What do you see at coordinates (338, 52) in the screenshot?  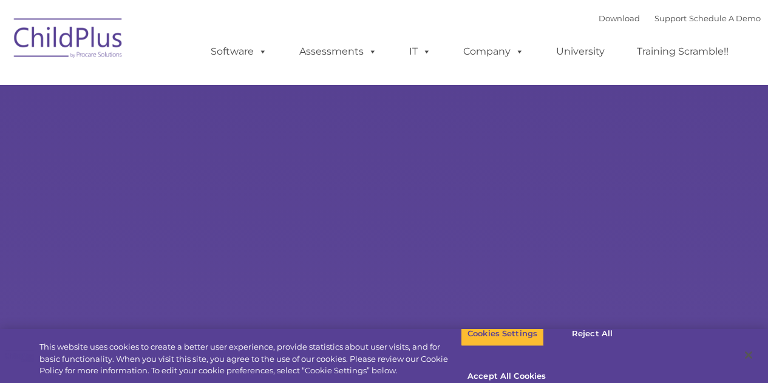 I see `a: Assessments` at bounding box center [338, 52].